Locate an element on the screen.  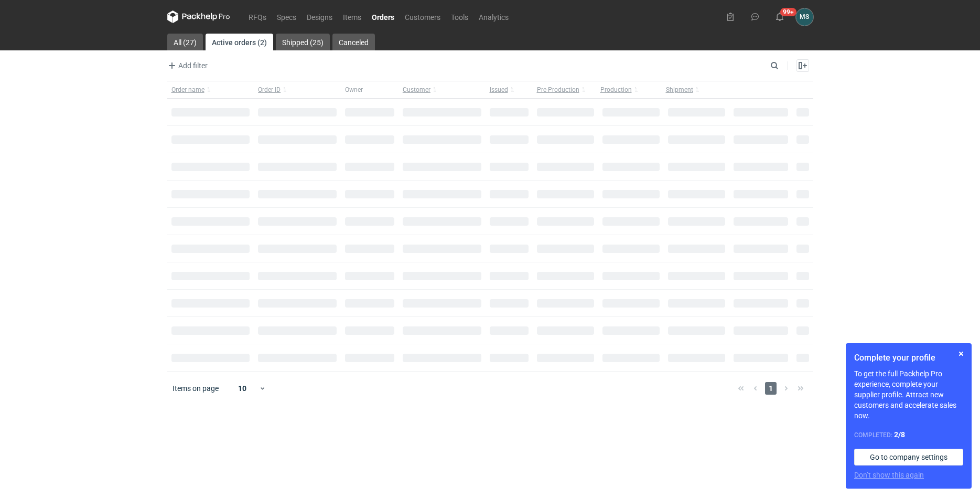
span: Issued is located at coordinates (498, 89).